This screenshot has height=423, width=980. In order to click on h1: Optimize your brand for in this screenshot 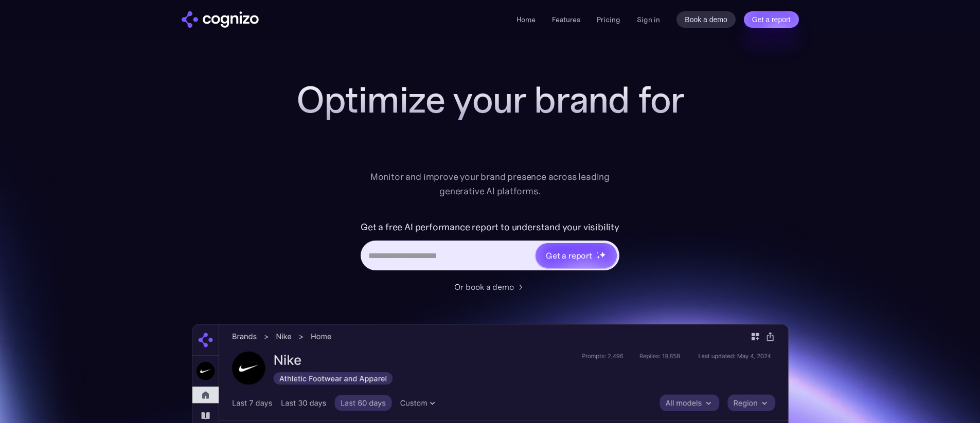, I will do `click(490, 99)`.